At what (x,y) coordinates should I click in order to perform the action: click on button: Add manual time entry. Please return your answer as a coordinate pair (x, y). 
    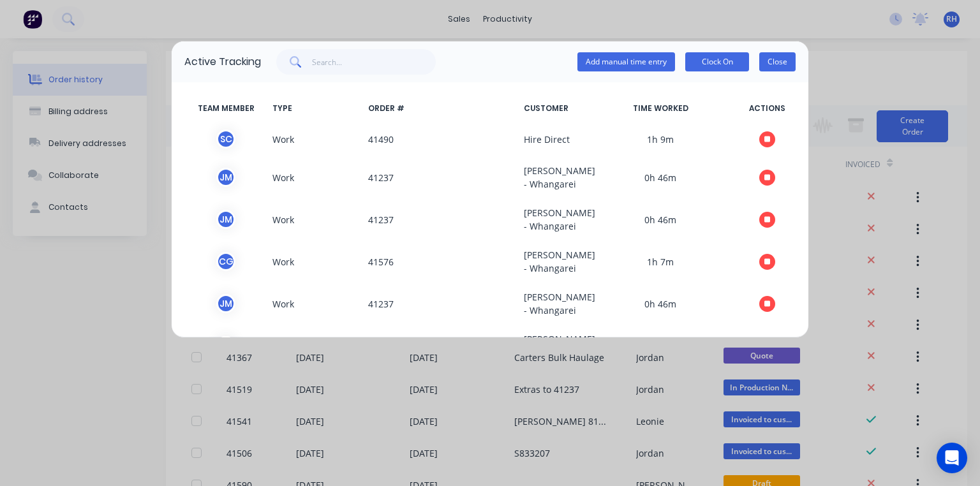
    Looking at the image, I should click on (626, 62).